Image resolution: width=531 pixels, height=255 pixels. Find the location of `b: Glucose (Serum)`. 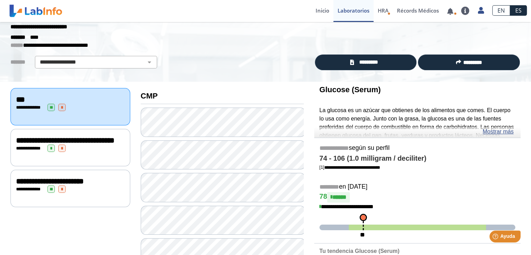

b: Glucose (Serum) is located at coordinates (350, 89).